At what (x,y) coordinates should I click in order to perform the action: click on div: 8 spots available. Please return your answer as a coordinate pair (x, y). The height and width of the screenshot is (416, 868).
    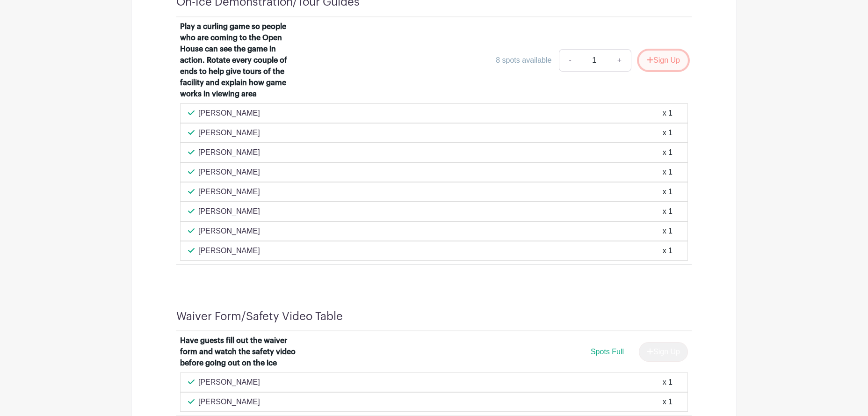
    Looking at the image, I should click on (523, 60).